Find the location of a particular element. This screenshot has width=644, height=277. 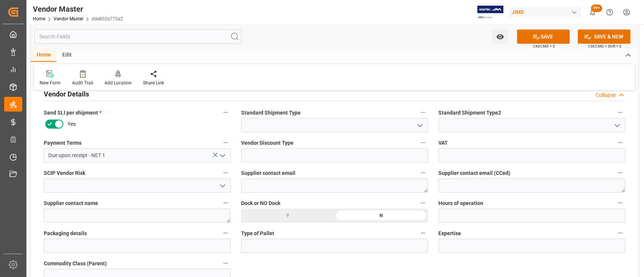

button: Send SLI per shipment * is located at coordinates (225, 113).